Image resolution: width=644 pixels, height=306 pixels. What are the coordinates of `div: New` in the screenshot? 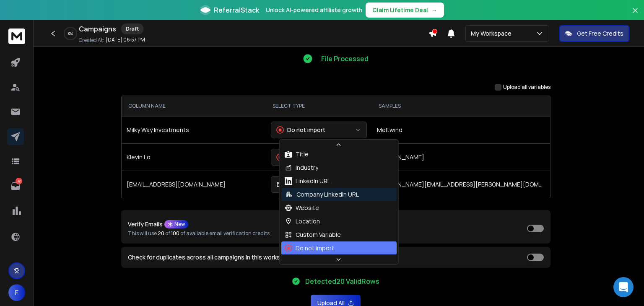 It's located at (176, 224).